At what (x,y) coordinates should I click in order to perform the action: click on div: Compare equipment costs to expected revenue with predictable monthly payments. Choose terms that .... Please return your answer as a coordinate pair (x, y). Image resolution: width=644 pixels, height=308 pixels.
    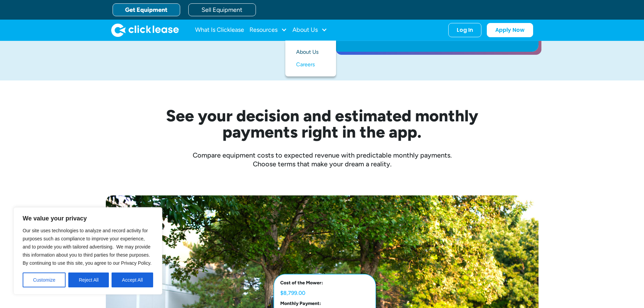
    Looking at the image, I should click on (322, 160).